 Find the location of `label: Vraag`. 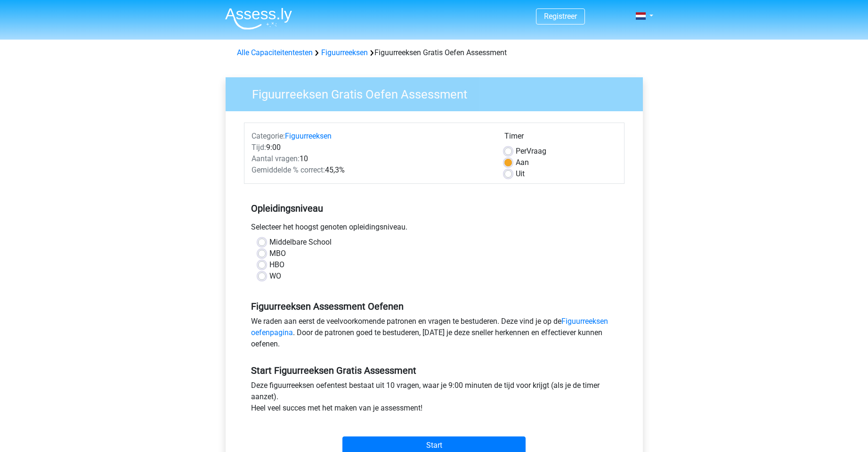

label: Vraag is located at coordinates (531, 151).